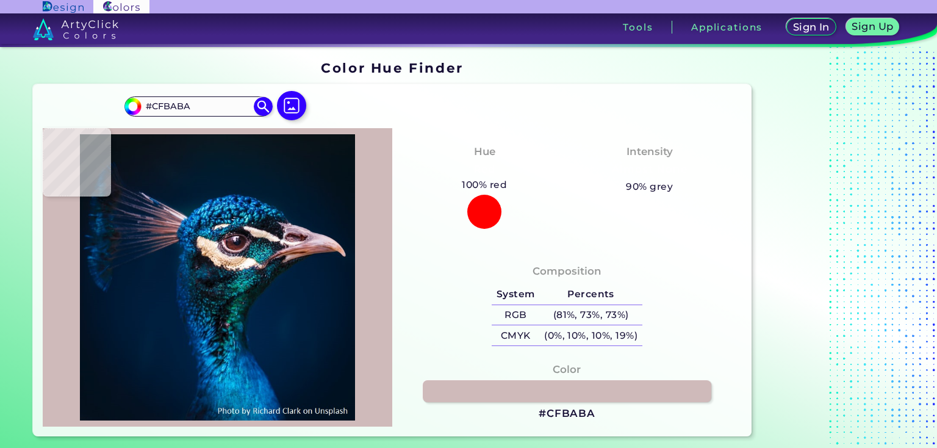  Describe the element at coordinates (217, 277) in the screenshot. I see `img: img_pavlin.jpg` at that location.